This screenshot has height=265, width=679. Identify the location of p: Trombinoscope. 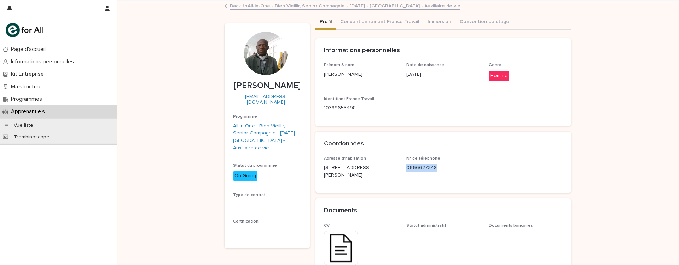
(31, 137).